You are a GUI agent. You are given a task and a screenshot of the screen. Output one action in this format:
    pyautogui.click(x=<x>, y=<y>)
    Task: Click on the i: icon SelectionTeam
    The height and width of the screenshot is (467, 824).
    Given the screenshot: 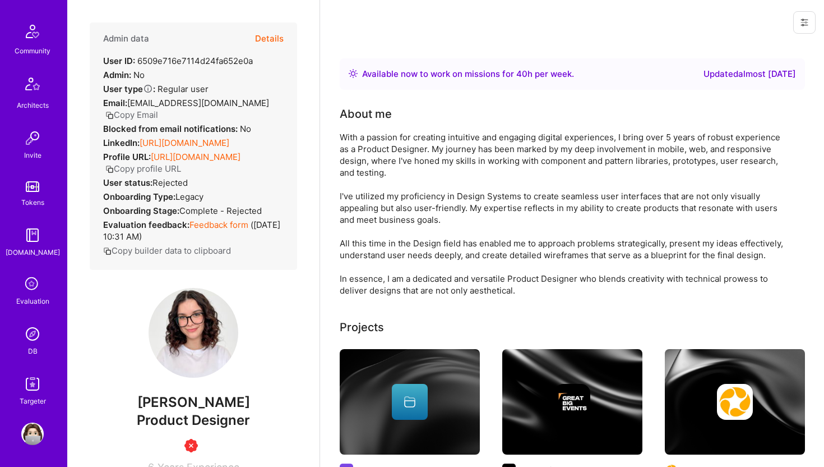 What is the action you would take?
    pyautogui.click(x=33, y=284)
    